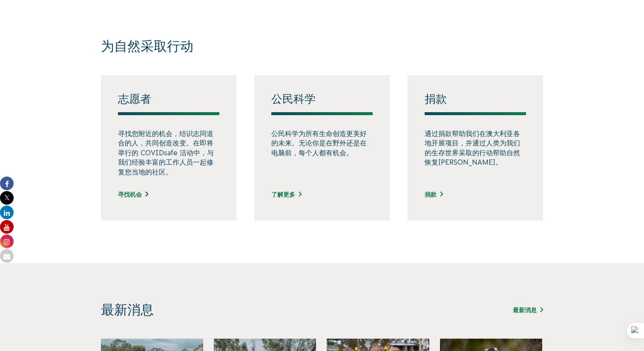 The width and height of the screenshot is (644, 351). Describe the element at coordinates (133, 194) in the screenshot. I see `a: 寻找机会` at that location.